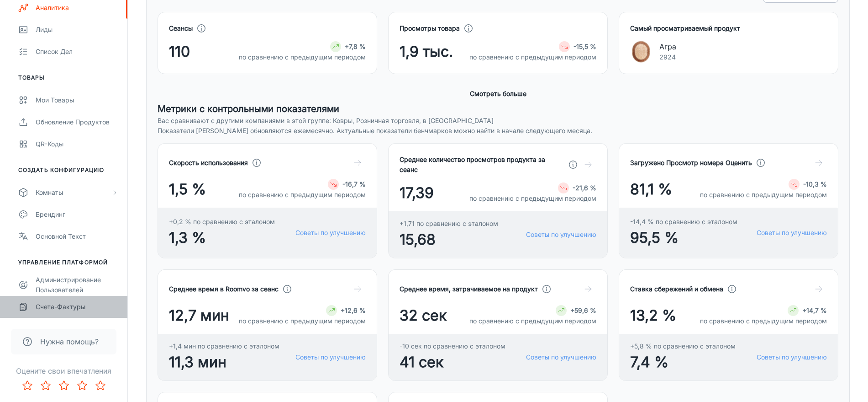 Image resolution: width=868 pixels, height=402 pixels. I want to click on font: 13,2 %, so click(653, 315).